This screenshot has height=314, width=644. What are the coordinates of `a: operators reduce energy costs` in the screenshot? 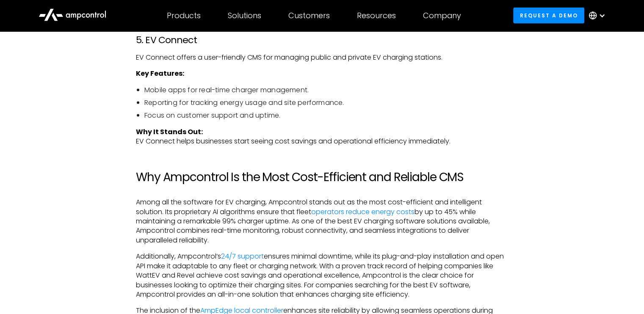 It's located at (363, 212).